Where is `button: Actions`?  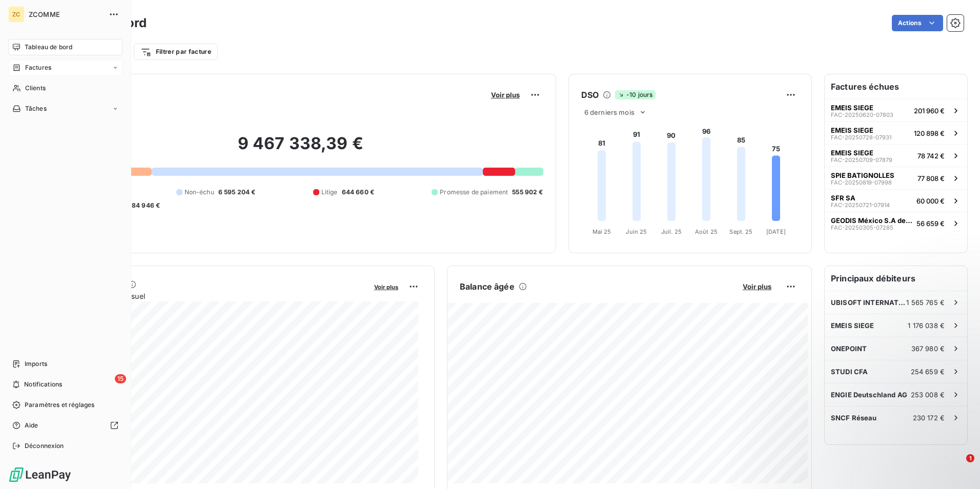 button: Actions is located at coordinates (918, 23).